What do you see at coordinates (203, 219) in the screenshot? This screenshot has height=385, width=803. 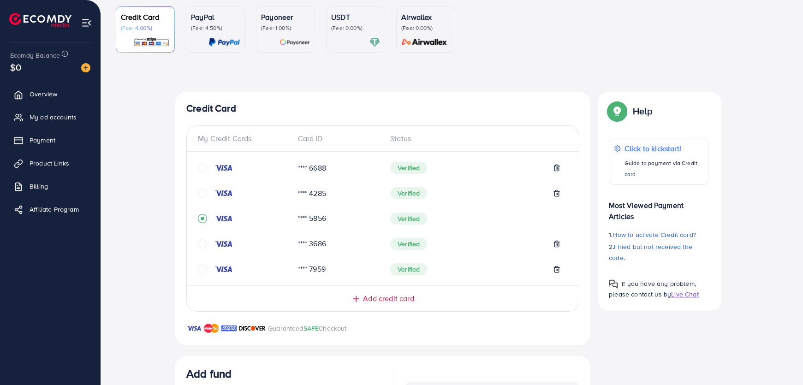 I see `svg: record circle` at bounding box center [203, 219].